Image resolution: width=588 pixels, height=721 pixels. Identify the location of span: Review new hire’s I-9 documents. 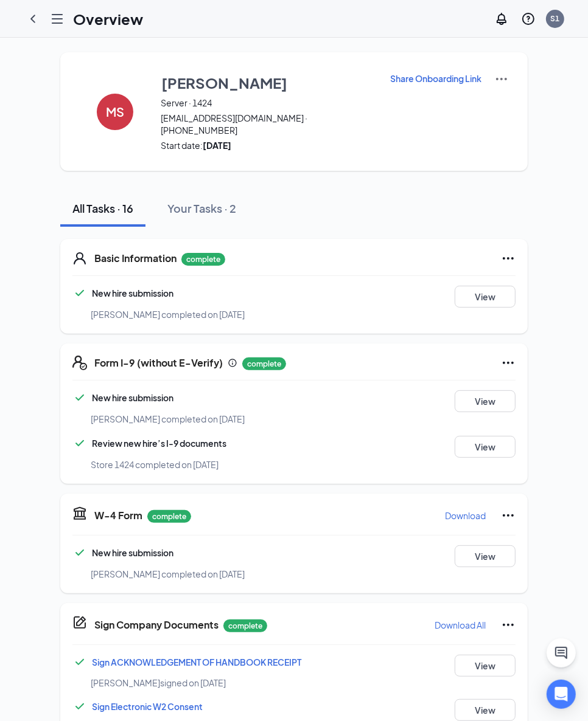
(159, 444).